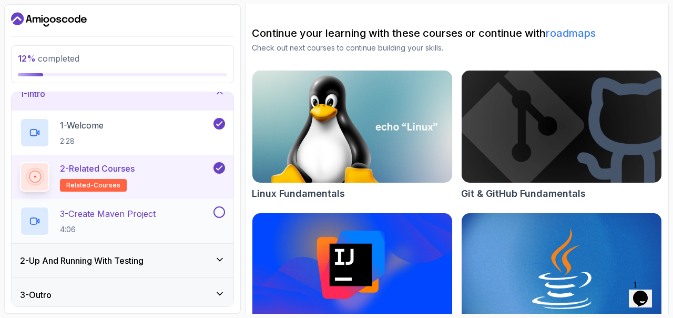 The height and width of the screenshot is (318, 673). Describe the element at coordinates (108, 229) in the screenshot. I see `p: 4:06` at that location.